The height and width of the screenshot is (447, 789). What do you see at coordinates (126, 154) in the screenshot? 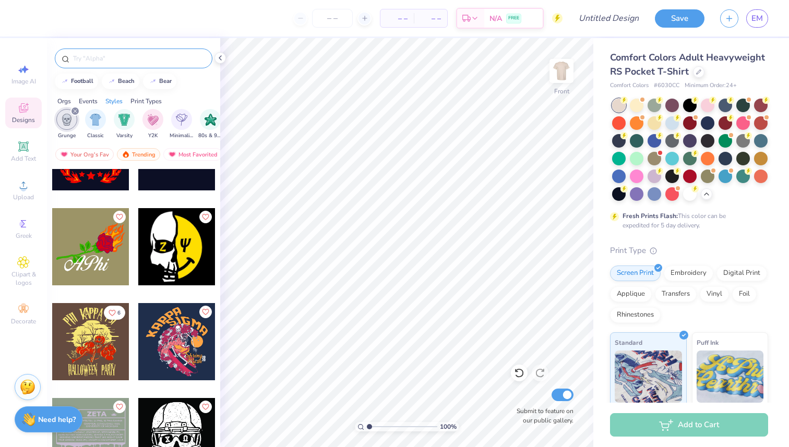
I see `img: trending.gif` at bounding box center [126, 154].